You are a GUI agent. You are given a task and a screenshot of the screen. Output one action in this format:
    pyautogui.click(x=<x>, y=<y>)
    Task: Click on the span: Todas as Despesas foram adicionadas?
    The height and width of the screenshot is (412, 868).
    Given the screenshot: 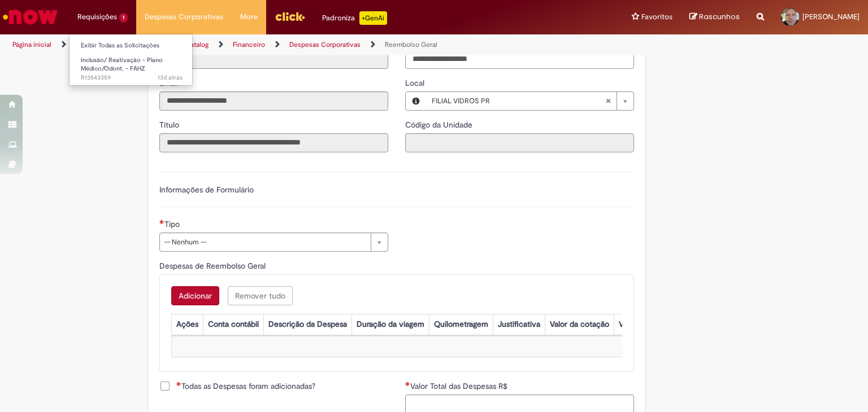 What is the action you would take?
    pyautogui.click(x=246, y=386)
    